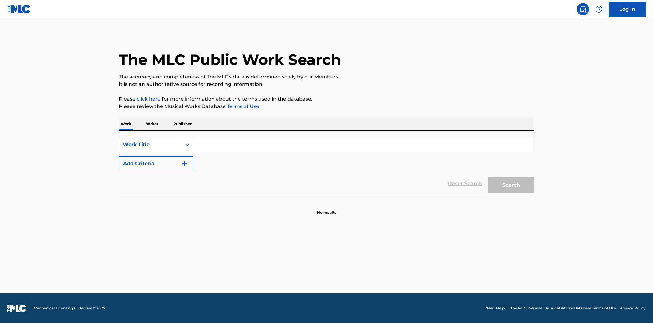  I want to click on a: Public Search, so click(583, 9).